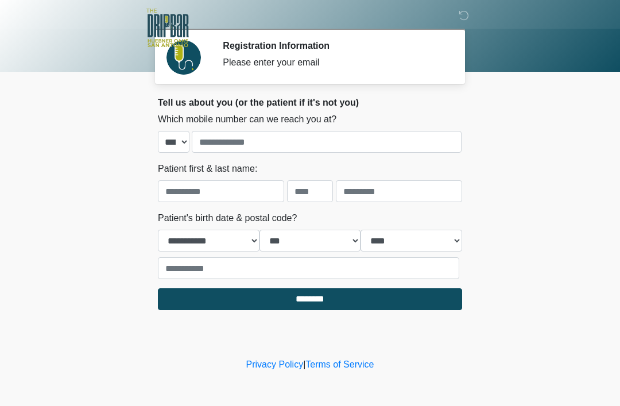 The width and height of the screenshot is (620, 406). Describe the element at coordinates (339, 364) in the screenshot. I see `a: Terms of Service` at that location.